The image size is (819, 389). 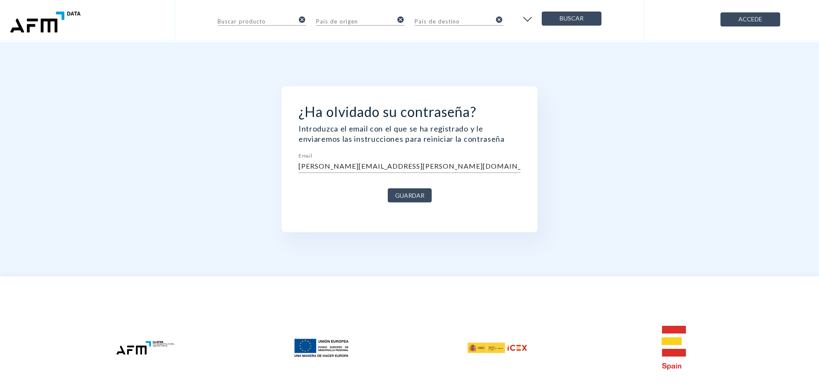 I want to click on span: Guardar, so click(x=410, y=195).